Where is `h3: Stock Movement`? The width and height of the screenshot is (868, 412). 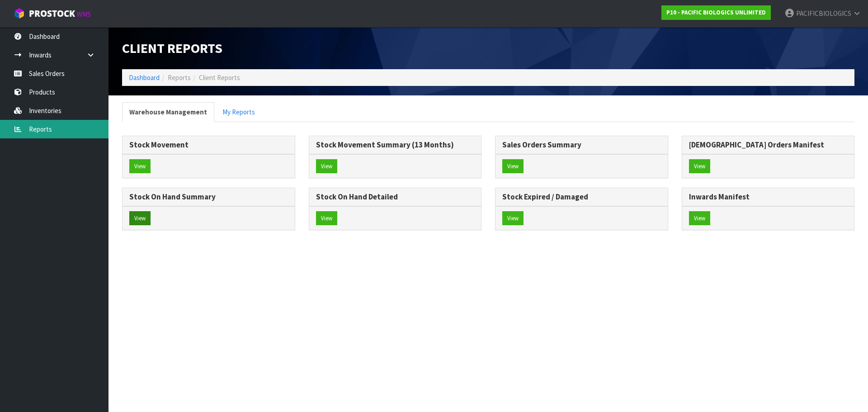
h3: Stock Movement is located at coordinates (208, 145).